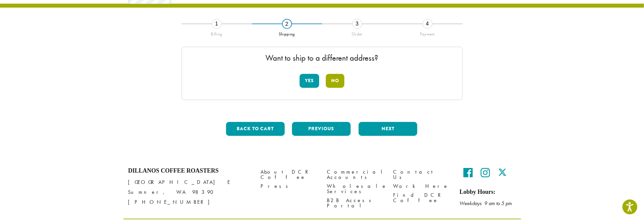  What do you see at coordinates (422, 174) in the screenshot?
I see `a: Contact Us` at bounding box center [422, 174].